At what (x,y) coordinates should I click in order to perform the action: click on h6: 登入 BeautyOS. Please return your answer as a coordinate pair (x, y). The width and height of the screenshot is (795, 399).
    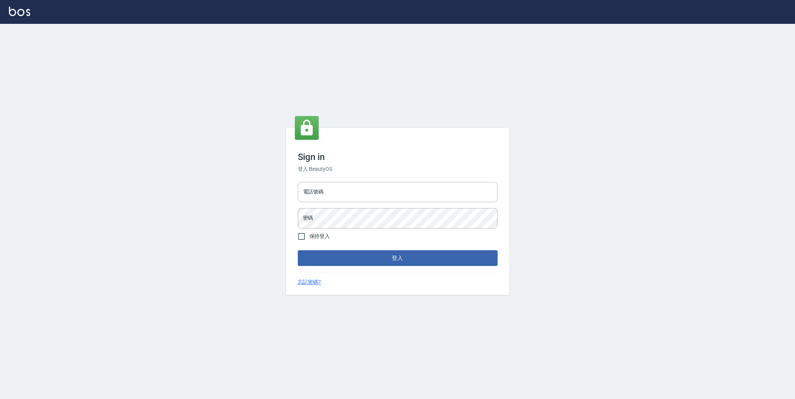
    Looking at the image, I should click on (398, 169).